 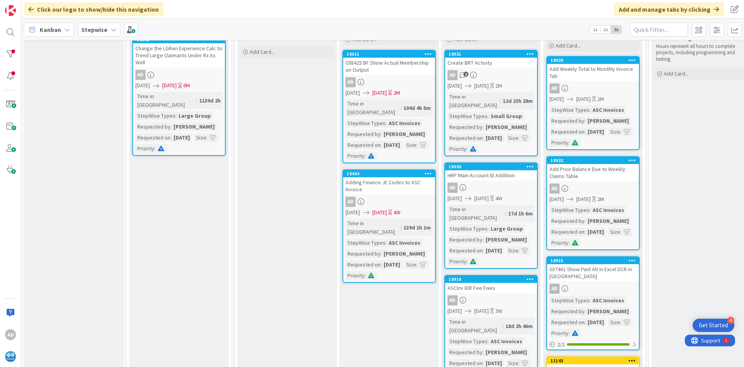 What do you see at coordinates (41, 6) in the screenshot?
I see `div: 1` at bounding box center [41, 6].